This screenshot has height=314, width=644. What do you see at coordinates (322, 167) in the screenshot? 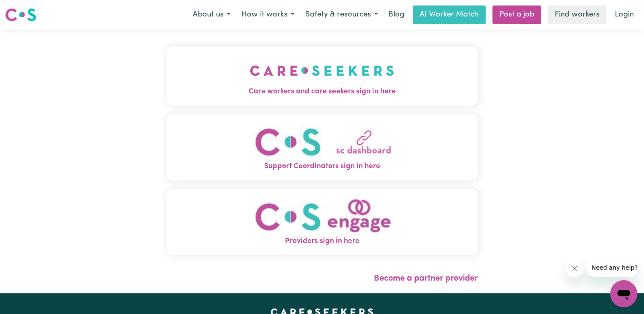
I see `span: Support Coordinators sign in here` at bounding box center [322, 167].